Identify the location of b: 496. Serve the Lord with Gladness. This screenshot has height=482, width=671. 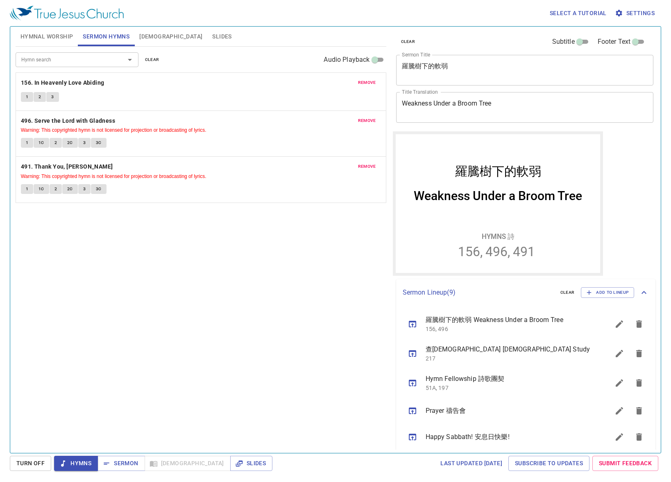
(68, 121).